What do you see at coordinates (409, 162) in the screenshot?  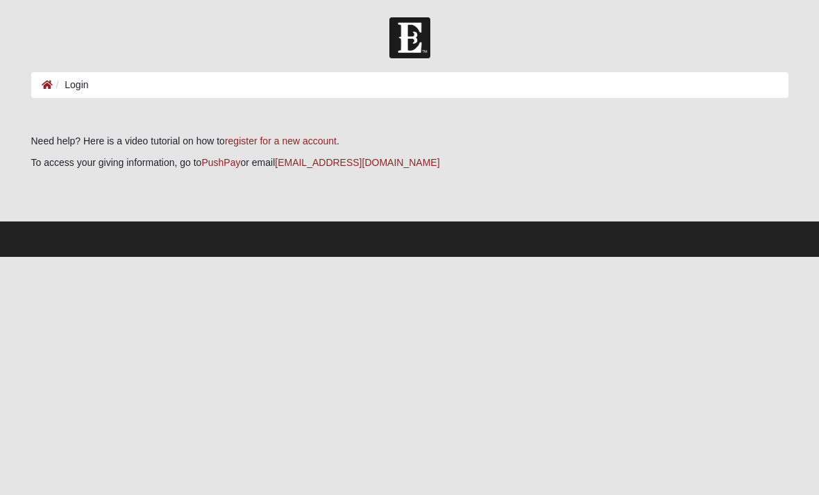 I see `p: To access your giving information, go to or email` at bounding box center [409, 162].